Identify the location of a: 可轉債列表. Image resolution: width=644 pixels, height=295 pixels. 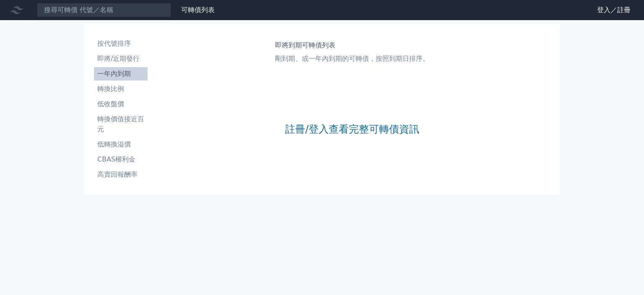
(198, 9).